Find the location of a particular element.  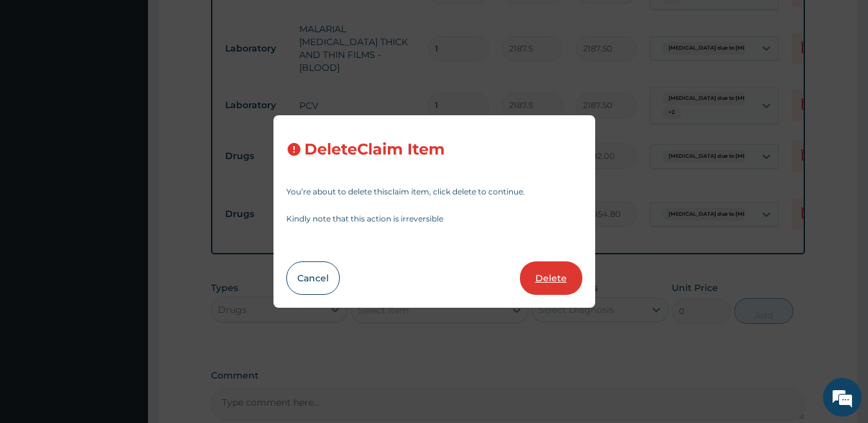

button: Delete is located at coordinates (551, 278).